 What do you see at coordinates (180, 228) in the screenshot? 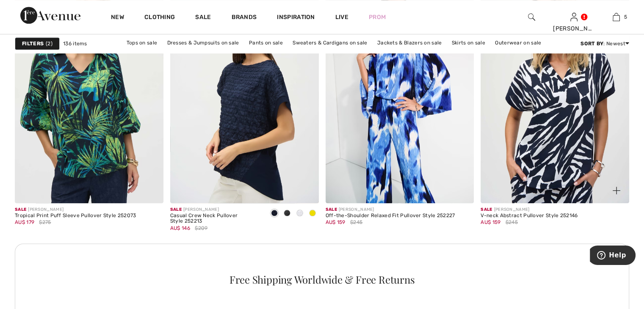
I see `span: AU$ 146` at bounding box center [180, 228].